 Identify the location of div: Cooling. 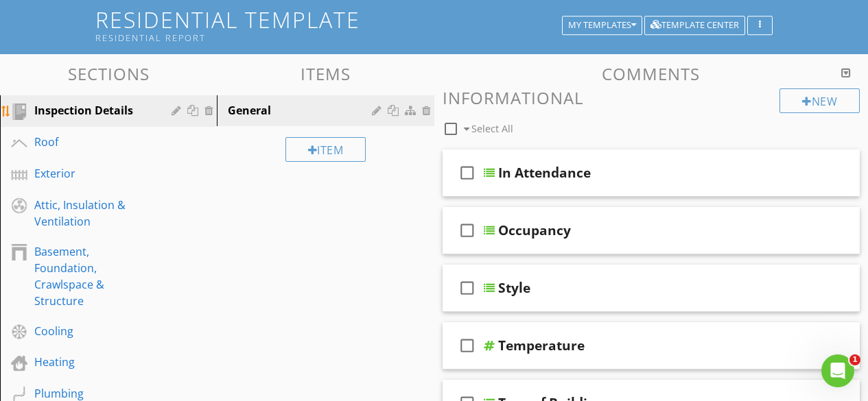
(93, 331).